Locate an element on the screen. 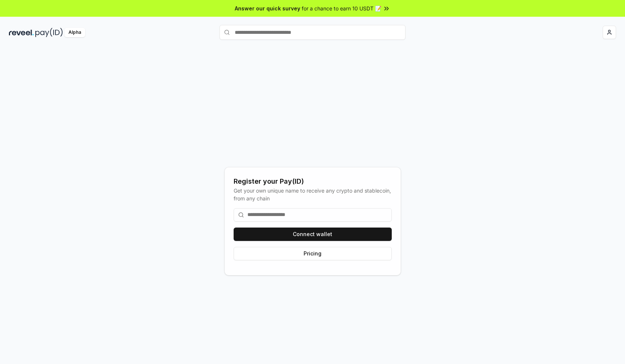 The width and height of the screenshot is (625, 364). button: Pricing is located at coordinates (313, 253).